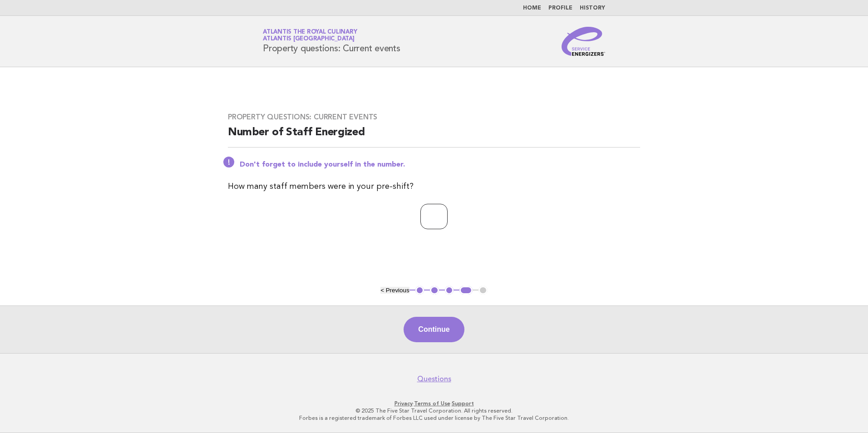 This screenshot has width=868, height=433. Describe the element at coordinates (449, 290) in the screenshot. I see `button: 3` at that location.